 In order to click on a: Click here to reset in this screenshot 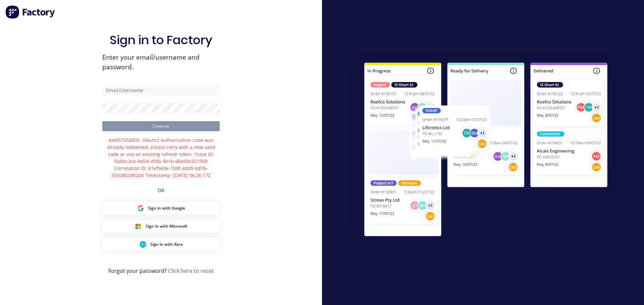, I will do `click(191, 271)`.